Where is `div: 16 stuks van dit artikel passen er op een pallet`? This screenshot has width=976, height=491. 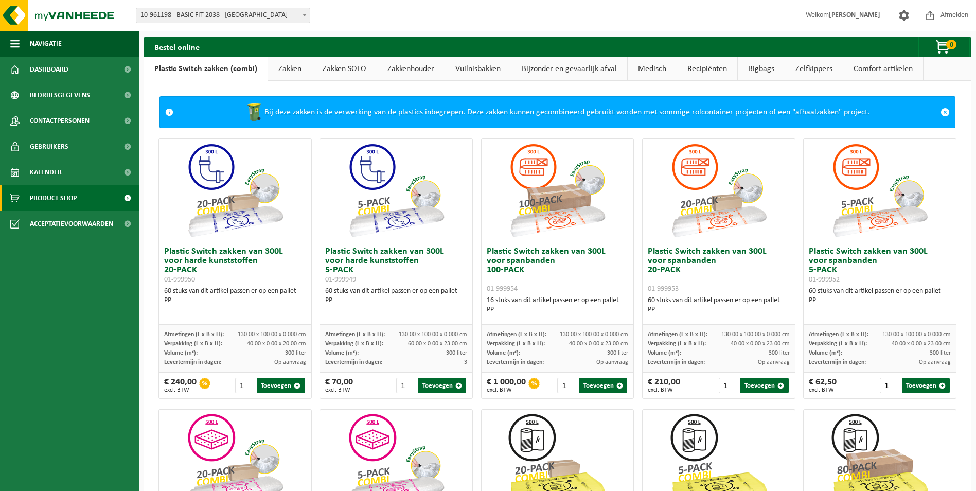
div: 16 stuks van dit artikel passen er op een pallet is located at coordinates (558, 305).